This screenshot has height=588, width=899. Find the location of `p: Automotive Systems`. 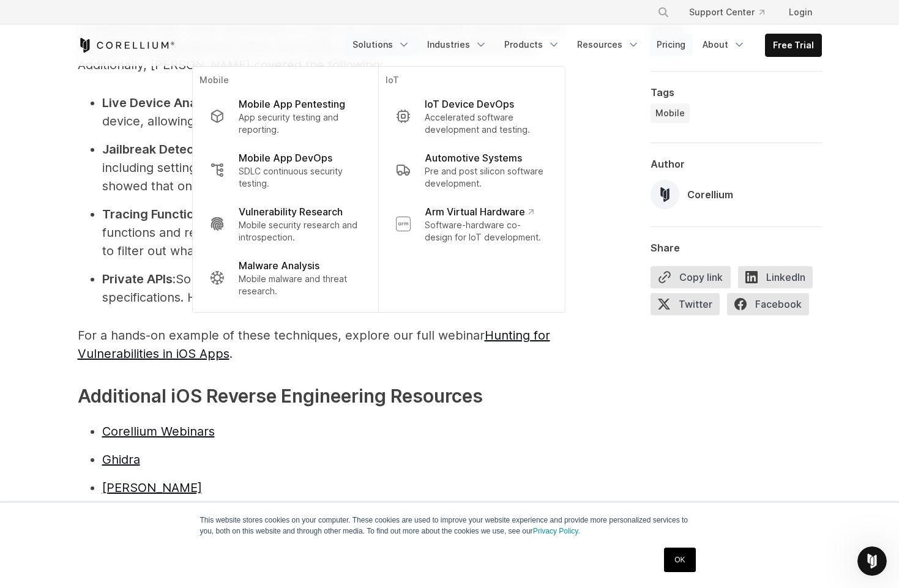

p: Automotive Systems is located at coordinates (472, 158).